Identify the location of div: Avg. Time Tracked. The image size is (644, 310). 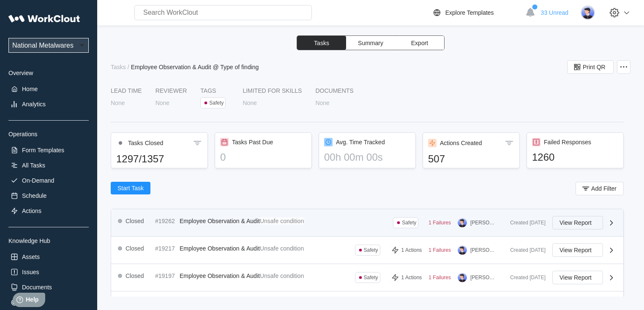
(360, 142).